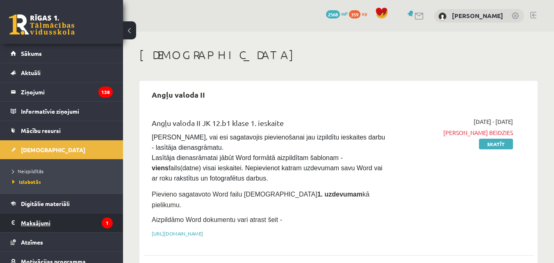 Image resolution: width=554 pixels, height=263 pixels. Describe the element at coordinates (496, 144) in the screenshot. I see `a: Skatīt` at that location.